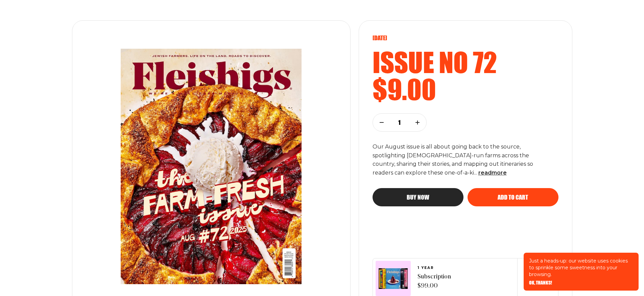 The width and height of the screenshot is (644, 296). What do you see at coordinates (418, 197) in the screenshot?
I see `span: Buy now` at bounding box center [418, 197].